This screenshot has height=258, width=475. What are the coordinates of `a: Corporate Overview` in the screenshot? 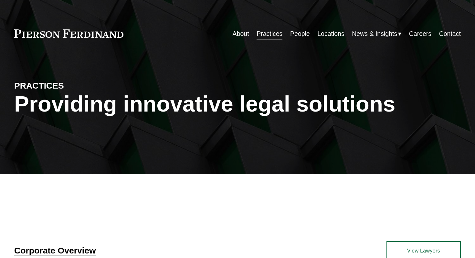 It's located at (55, 250).